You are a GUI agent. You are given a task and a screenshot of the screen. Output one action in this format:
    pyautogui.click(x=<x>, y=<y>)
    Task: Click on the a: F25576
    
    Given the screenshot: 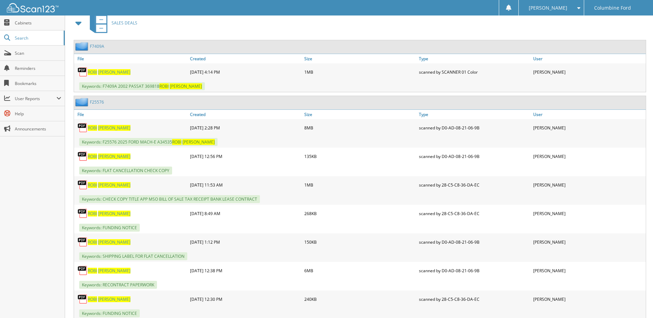 What is the action you would take?
    pyautogui.click(x=97, y=102)
    